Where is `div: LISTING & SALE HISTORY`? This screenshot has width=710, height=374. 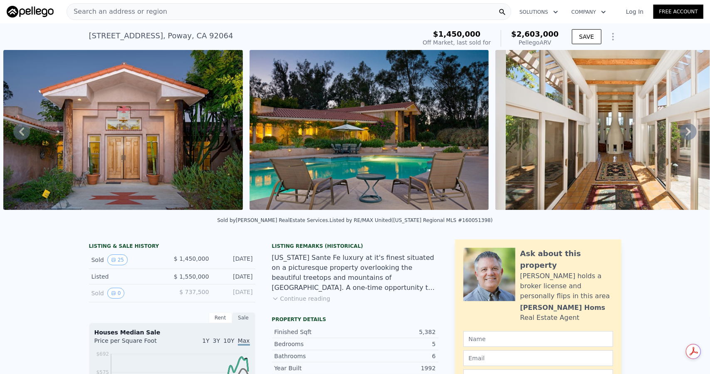 div: LISTING & SALE HISTORY is located at coordinates (172, 247).